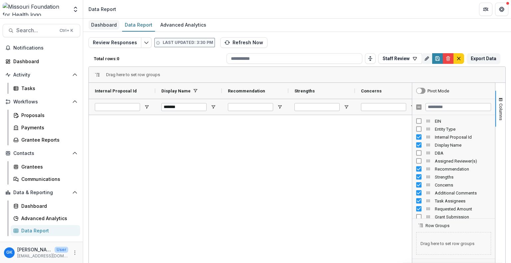 This screenshot has height=263, width=511. Describe the element at coordinates (453, 145) in the screenshot. I see `div: Display Name Column` at that location.